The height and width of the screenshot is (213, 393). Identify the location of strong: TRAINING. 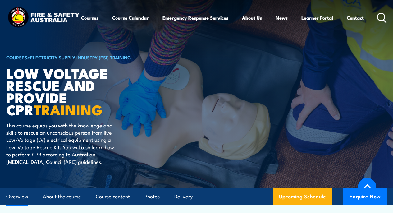
(68, 109).